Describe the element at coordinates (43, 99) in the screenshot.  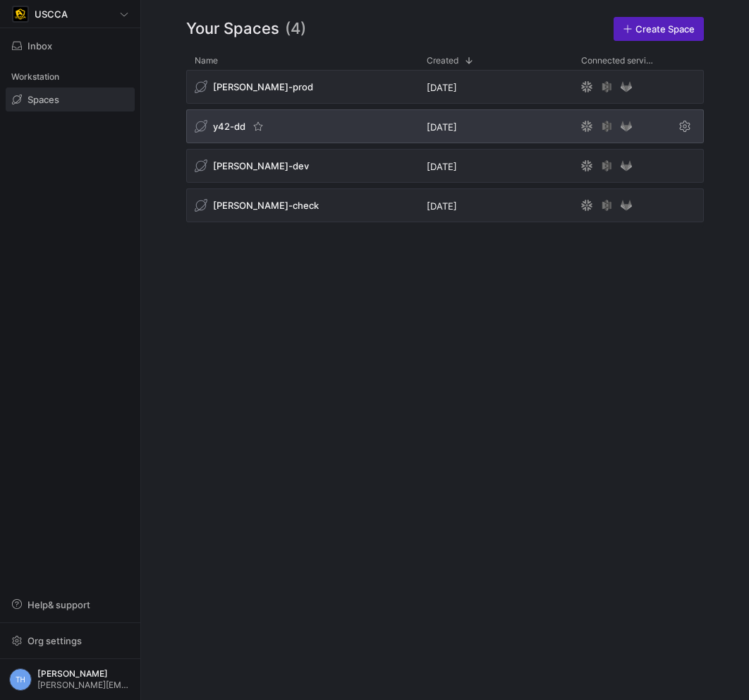
I see `span: Spaces` at that location.